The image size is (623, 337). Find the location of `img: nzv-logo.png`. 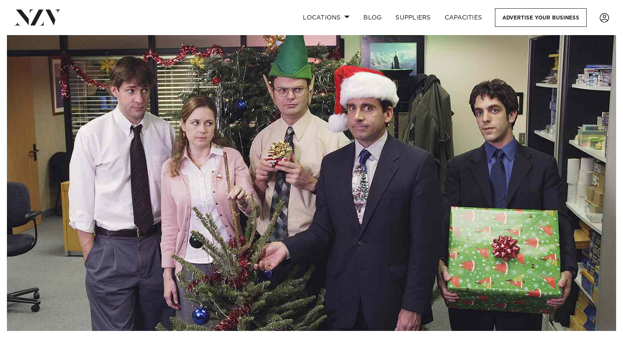

img: nzv-logo.png is located at coordinates (37, 17).